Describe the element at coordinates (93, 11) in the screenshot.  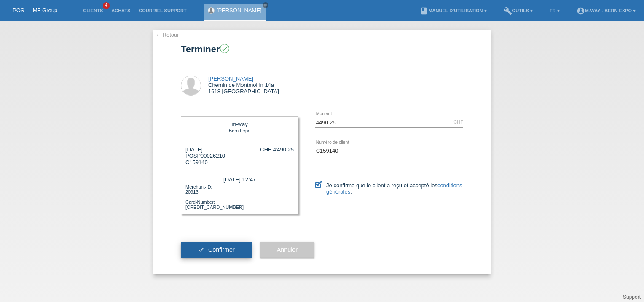
I see `a: Clients` at that location.